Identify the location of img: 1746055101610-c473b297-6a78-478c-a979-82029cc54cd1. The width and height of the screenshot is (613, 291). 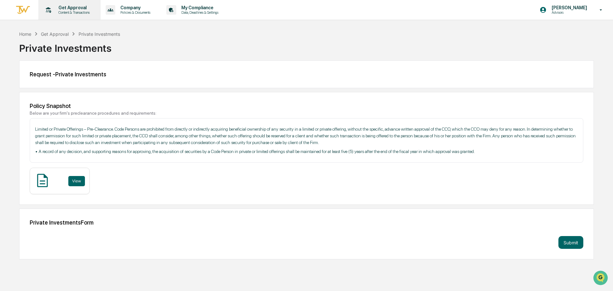
(12, 55).